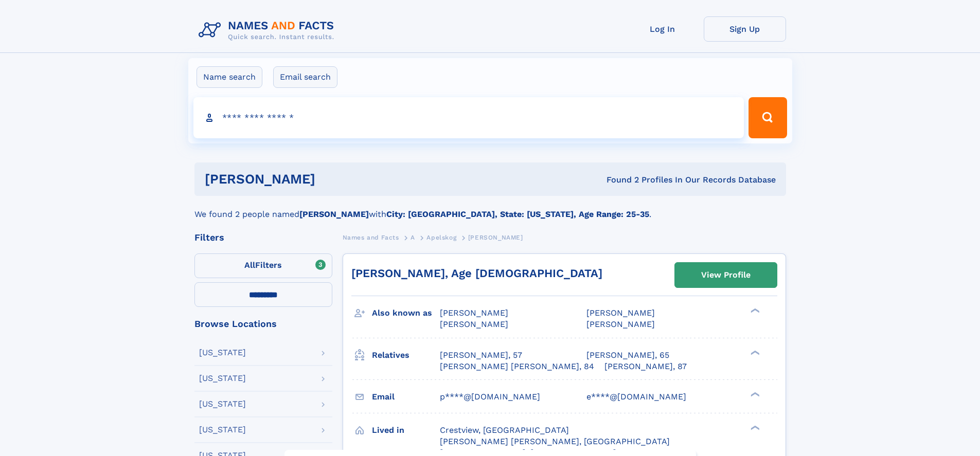 The width and height of the screenshot is (980, 456). I want to click on h3: Lived in, so click(406, 430).